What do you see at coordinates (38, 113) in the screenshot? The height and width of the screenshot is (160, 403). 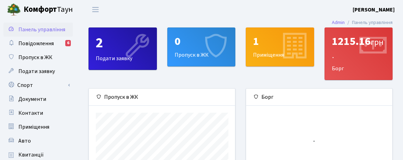 I see `a: Контакти` at bounding box center [38, 113].